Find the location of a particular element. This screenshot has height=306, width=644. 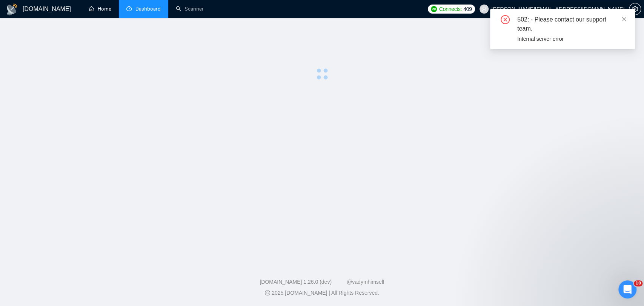

button: setting is located at coordinates (635, 9).